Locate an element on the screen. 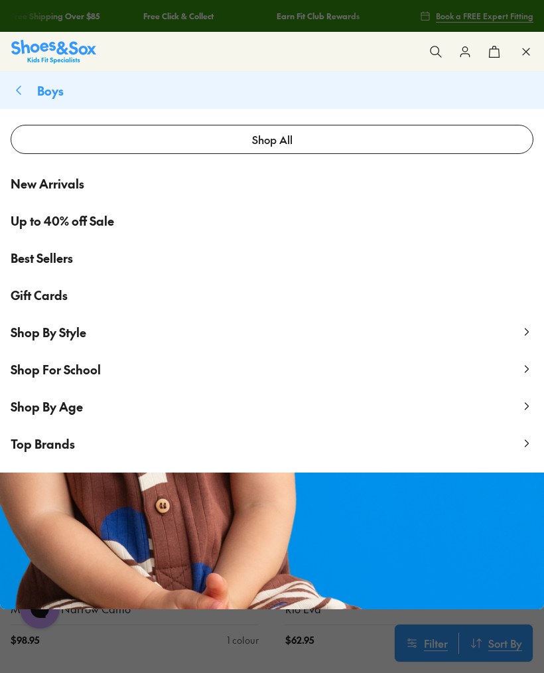 Image resolution: width=544 pixels, height=673 pixels. span: $ 62.95 is located at coordinates (299, 640).